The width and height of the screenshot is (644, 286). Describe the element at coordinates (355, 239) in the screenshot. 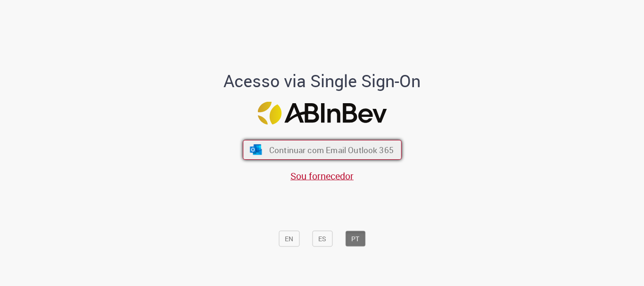

I see `button: PT` at that location.